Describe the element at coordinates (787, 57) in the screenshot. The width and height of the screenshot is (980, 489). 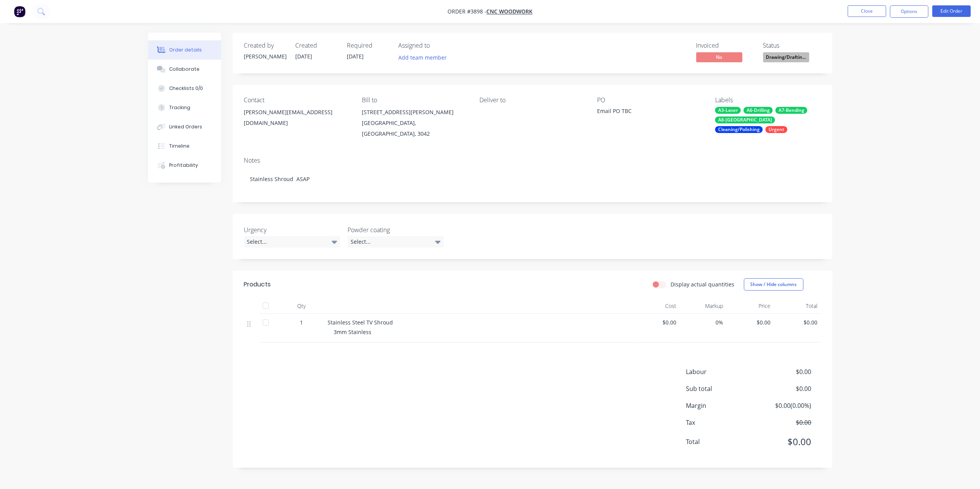
I see `span: Drawing/Draftin...` at that location.